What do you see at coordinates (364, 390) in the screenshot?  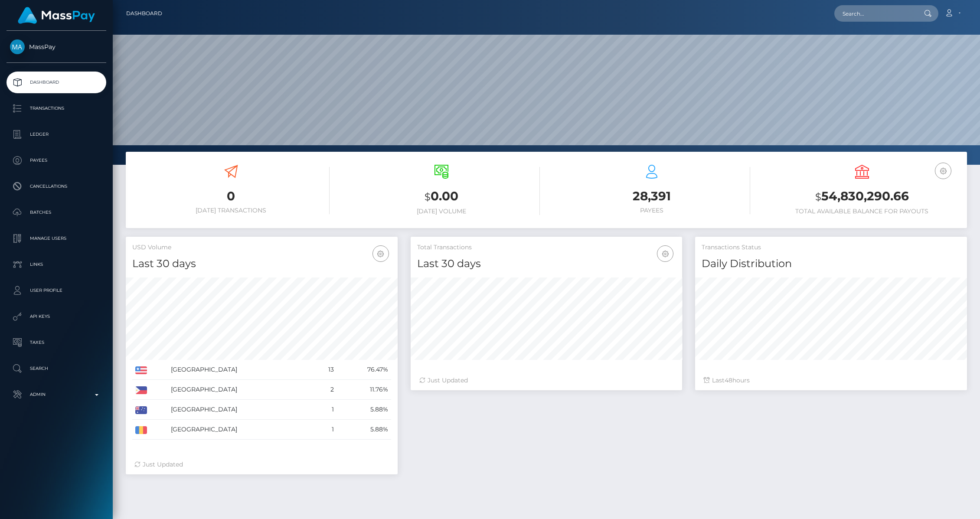 I see `td: 11.76%` at bounding box center [364, 390].